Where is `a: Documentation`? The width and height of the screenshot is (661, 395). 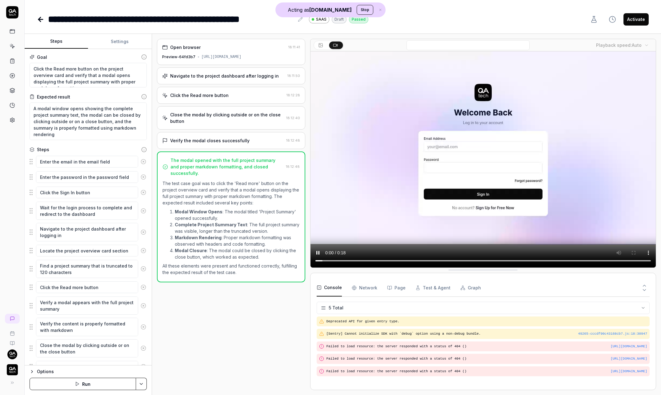 a: Documentation is located at coordinates (12, 341).